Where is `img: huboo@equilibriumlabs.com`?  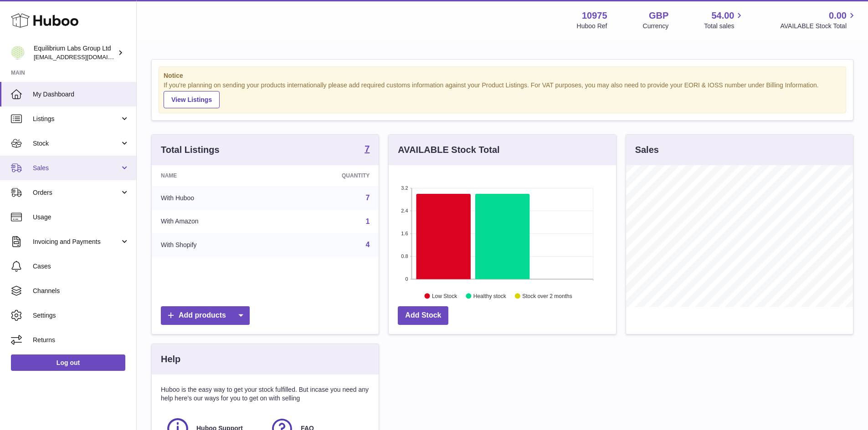
img: huboo@equilibriumlabs.com is located at coordinates (18, 53).